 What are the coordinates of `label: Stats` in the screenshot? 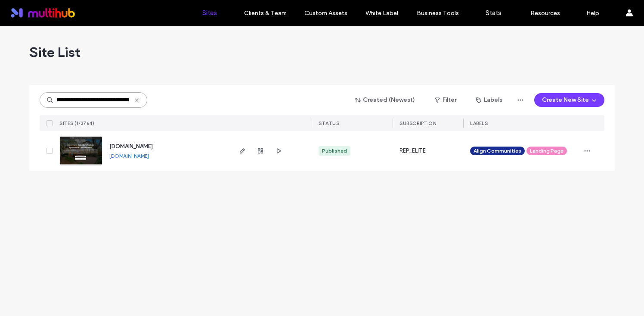 It's located at (493, 13).